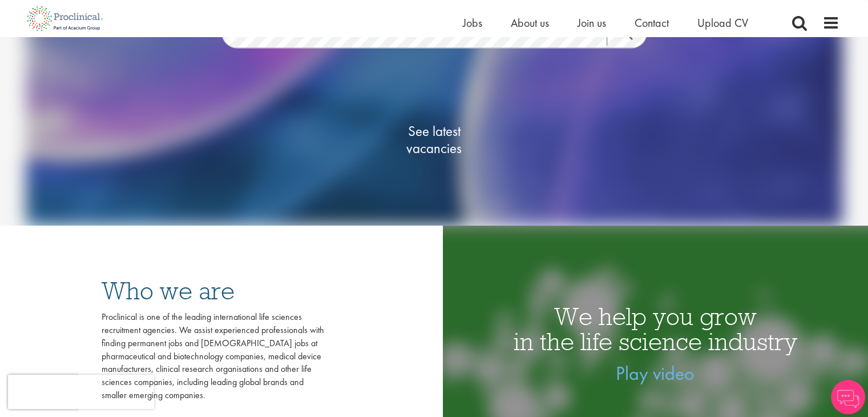 This screenshot has width=868, height=417. What do you see at coordinates (473, 23) in the screenshot?
I see `a: Jobs` at bounding box center [473, 23].